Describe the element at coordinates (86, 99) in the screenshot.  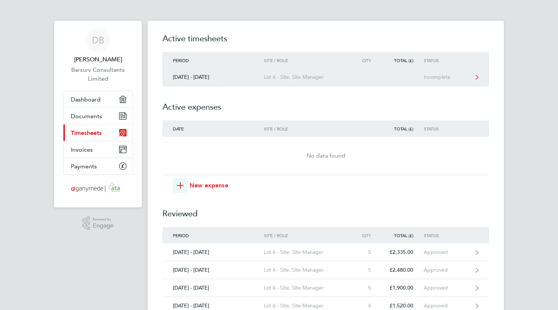
I see `span: Dashboard` at that location.